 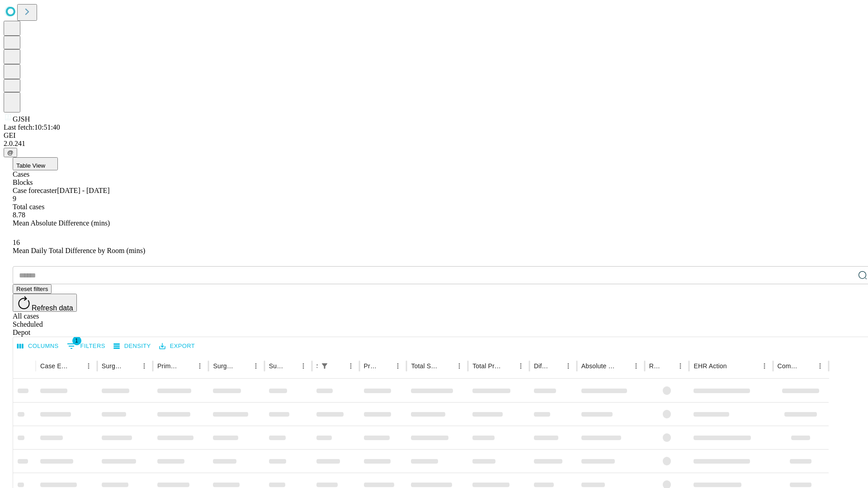 What do you see at coordinates (38, 346) in the screenshot?
I see `button: Select columns` at bounding box center [38, 346].